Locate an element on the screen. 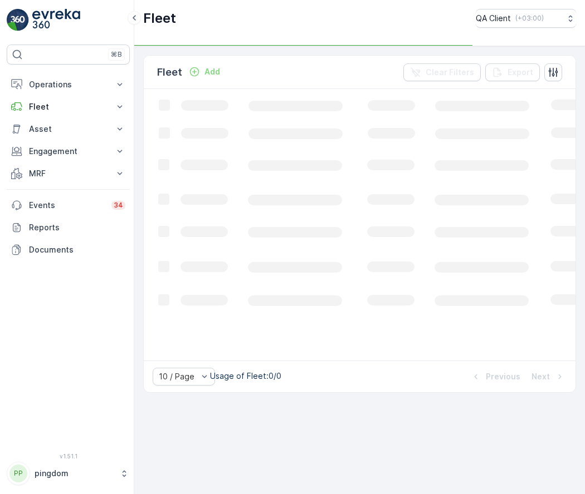  p: ( +03:00 ) is located at coordinates (529, 18).